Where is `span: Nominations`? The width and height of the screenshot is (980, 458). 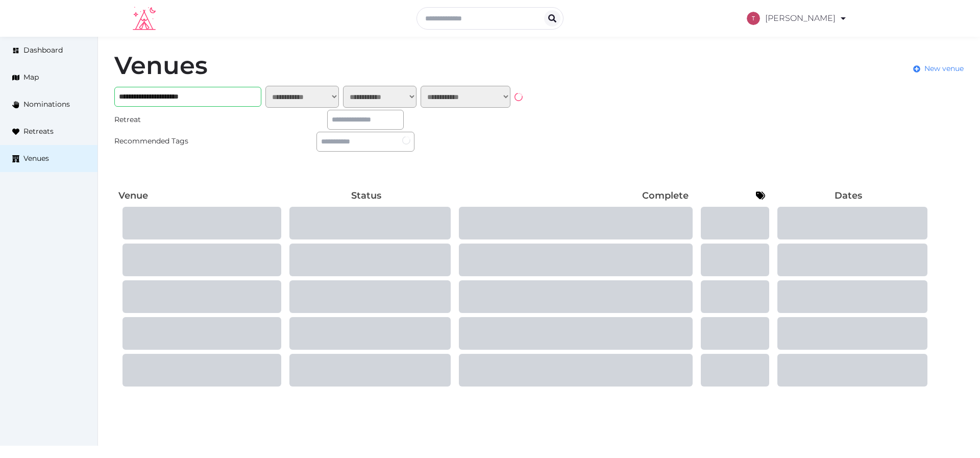 span: Nominations is located at coordinates (47, 104).